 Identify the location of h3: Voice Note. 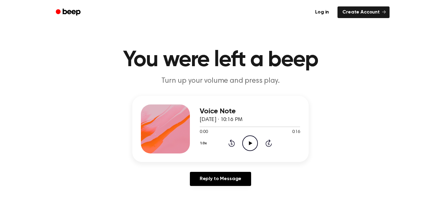
(250, 111).